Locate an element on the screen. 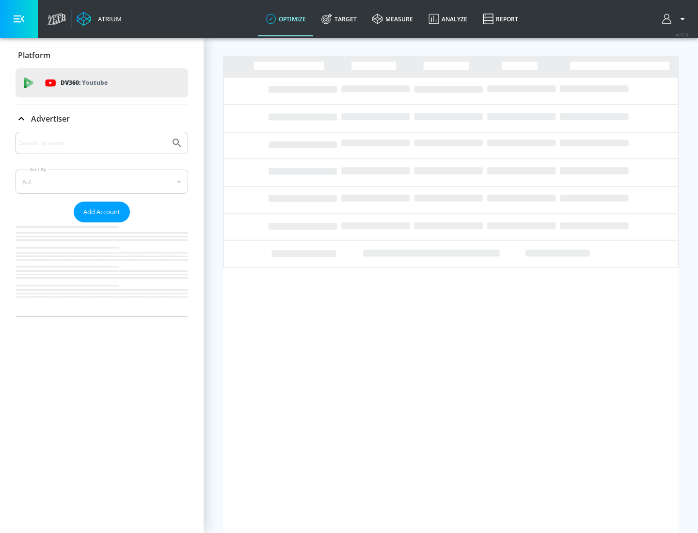 The width and height of the screenshot is (698, 533). p: DV360: is located at coordinates (84, 83).